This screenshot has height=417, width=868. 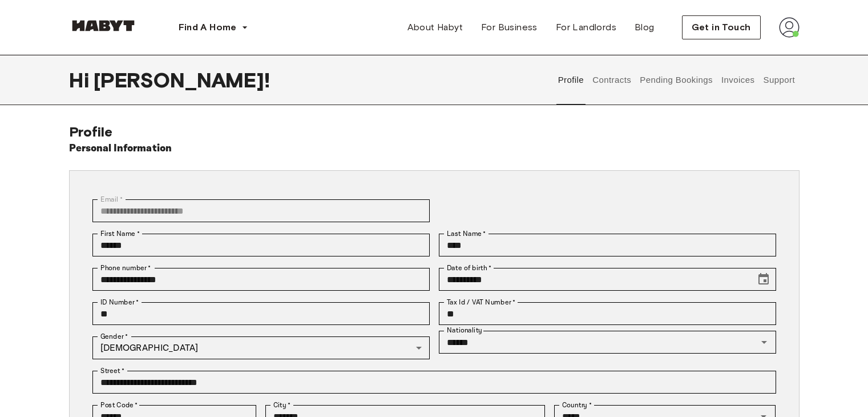 What do you see at coordinates (120, 149) in the screenshot?
I see `h6: Personal Information` at bounding box center [120, 149].